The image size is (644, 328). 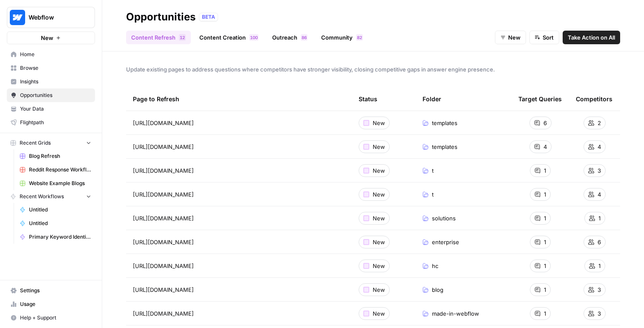 I want to click on span: Settings, so click(x=56, y=291).